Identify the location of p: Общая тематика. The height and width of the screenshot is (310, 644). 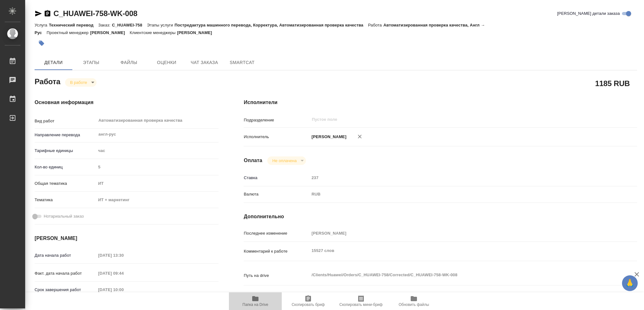
(65, 183).